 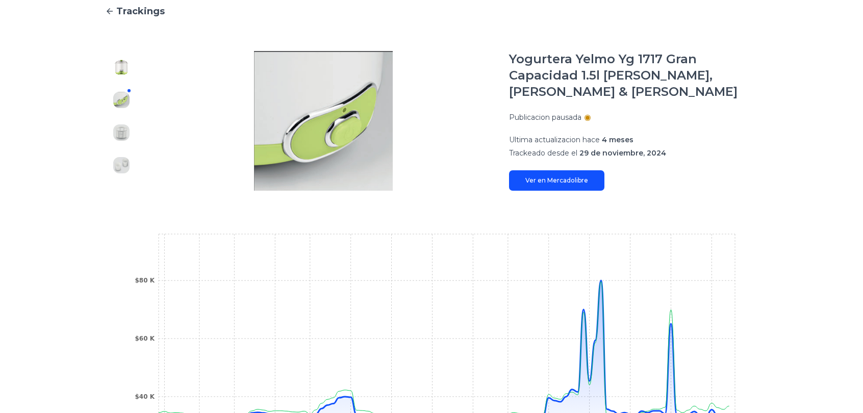 I want to click on span: Trackeado desde el, so click(x=543, y=153).